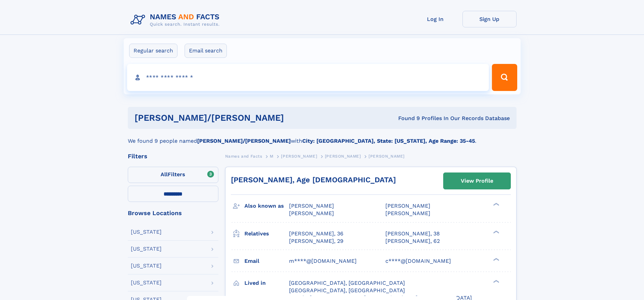 The height and width of the screenshot is (300, 644). I want to click on div: View Profile, so click(477, 181).